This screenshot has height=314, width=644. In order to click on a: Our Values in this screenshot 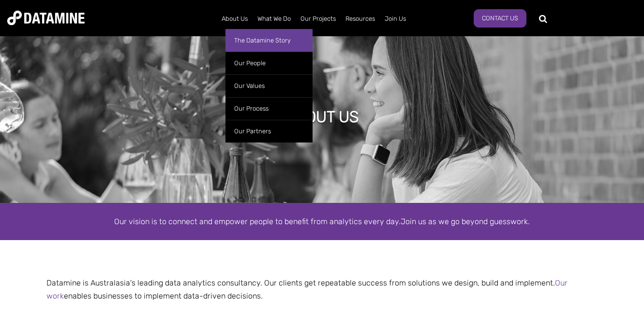, I will do `click(269, 85)`.